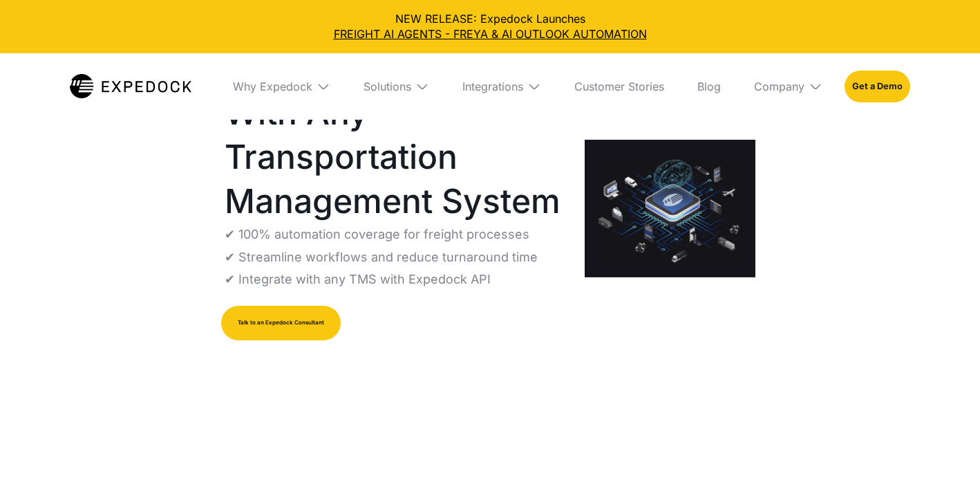  I want to click on p: ✔ Integrate with any TMS with Expedock API, so click(357, 280).